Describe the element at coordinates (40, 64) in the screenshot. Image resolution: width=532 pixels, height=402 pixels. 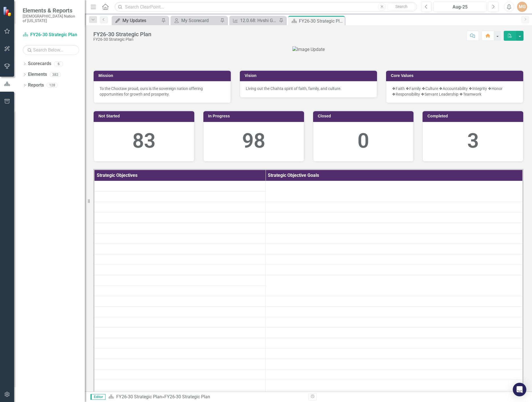
I see `a: Scorecards` at that location.